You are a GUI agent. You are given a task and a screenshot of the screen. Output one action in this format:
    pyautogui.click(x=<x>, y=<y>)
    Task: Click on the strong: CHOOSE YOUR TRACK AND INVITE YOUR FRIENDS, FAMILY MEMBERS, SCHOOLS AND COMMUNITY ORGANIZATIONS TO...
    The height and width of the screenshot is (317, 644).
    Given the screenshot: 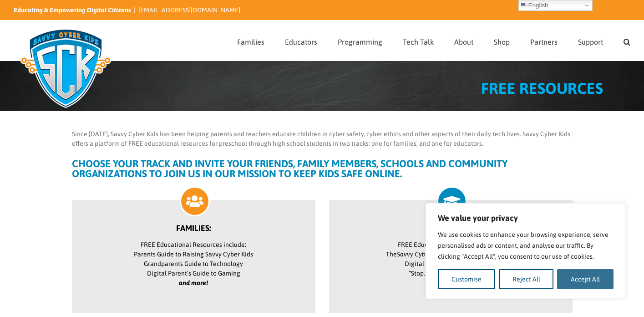 What is the action you would take?
    pyautogui.click(x=290, y=169)
    